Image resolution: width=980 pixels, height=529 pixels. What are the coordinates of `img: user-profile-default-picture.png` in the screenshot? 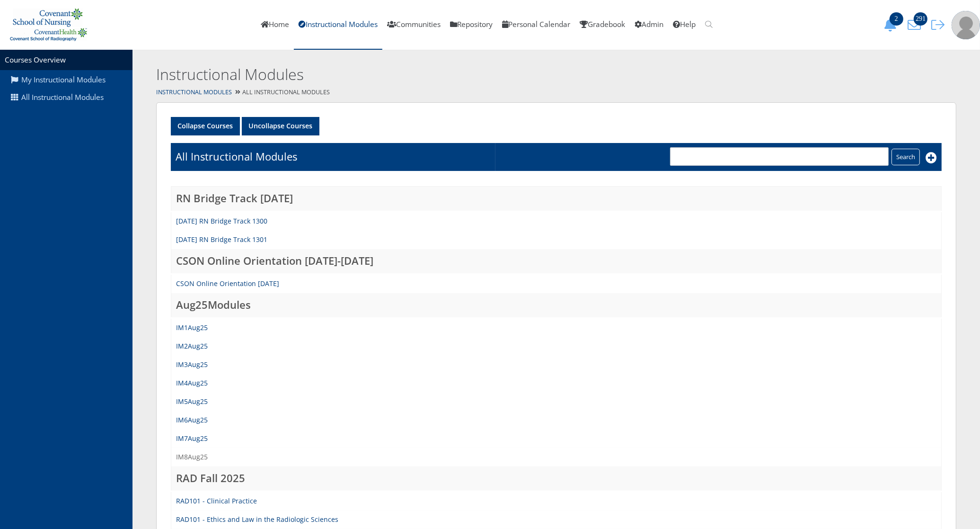 It's located at (966, 25).